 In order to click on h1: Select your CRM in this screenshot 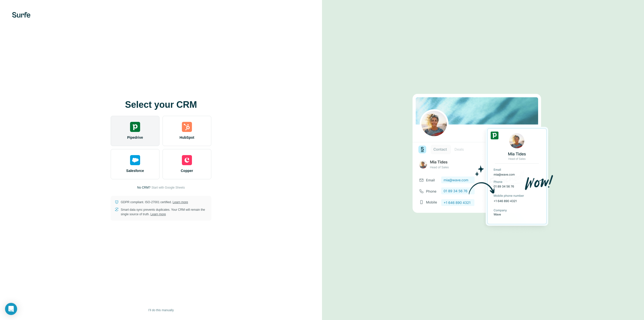, I will do `click(161, 105)`.